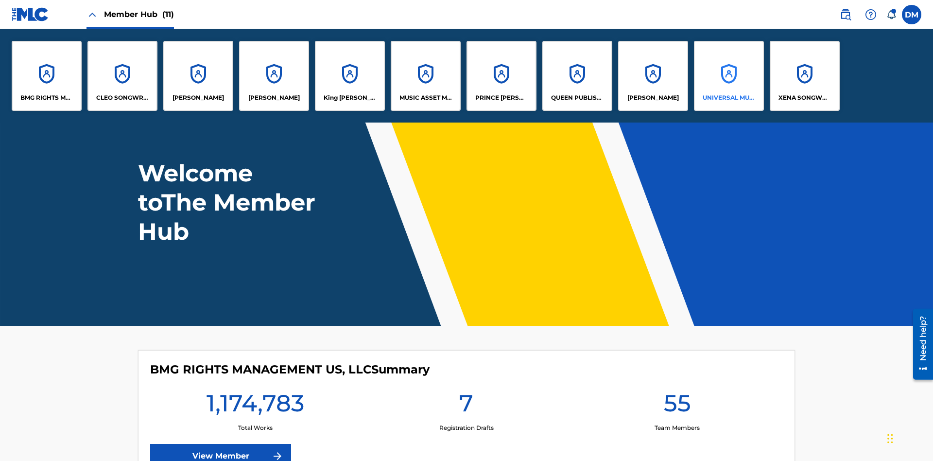  I want to click on p: Total Works, so click(255, 428).